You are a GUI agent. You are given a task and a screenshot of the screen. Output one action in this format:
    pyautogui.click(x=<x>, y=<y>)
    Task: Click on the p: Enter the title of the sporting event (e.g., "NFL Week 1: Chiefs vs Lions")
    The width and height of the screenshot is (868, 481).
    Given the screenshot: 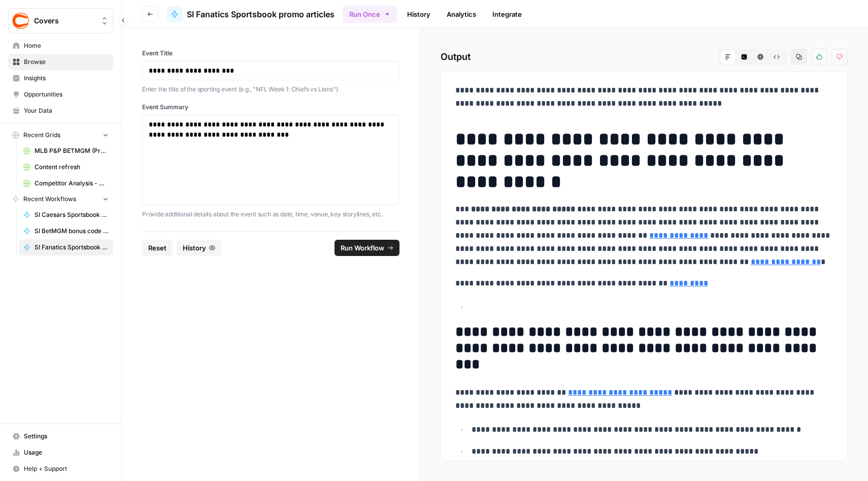 What is the action you would take?
    pyautogui.click(x=271, y=90)
    